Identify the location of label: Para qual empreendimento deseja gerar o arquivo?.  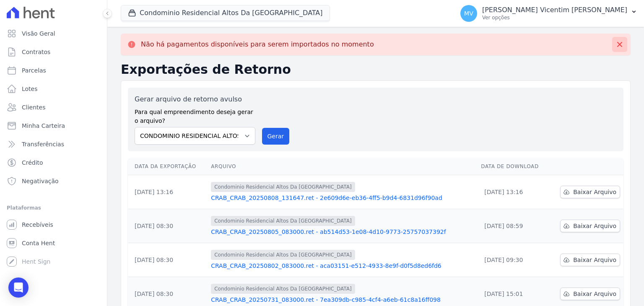
(195, 115).